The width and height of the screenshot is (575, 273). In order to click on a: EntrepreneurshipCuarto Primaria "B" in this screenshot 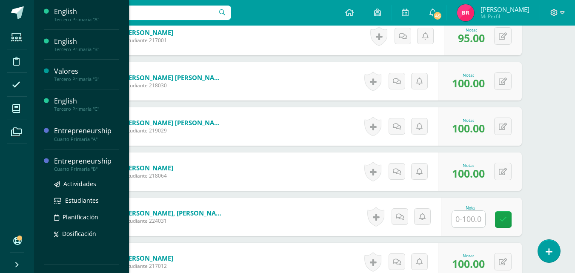, I will do `click(86, 164)`.